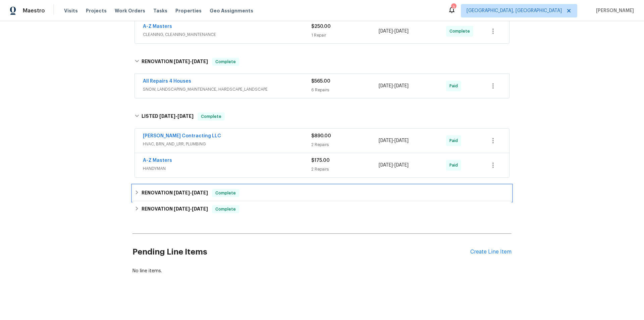 This screenshot has height=320, width=644. What do you see at coordinates (96, 11) in the screenshot?
I see `span: Projects` at bounding box center [96, 11].